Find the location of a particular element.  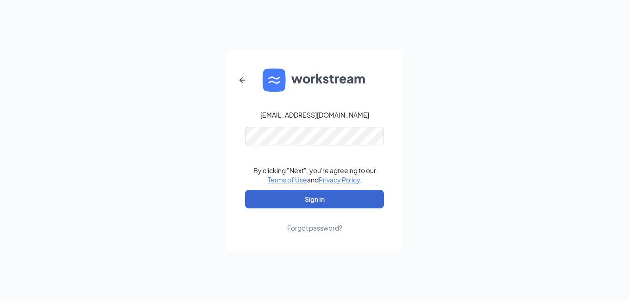

button: ArrowLeftNew is located at coordinates (242, 80).